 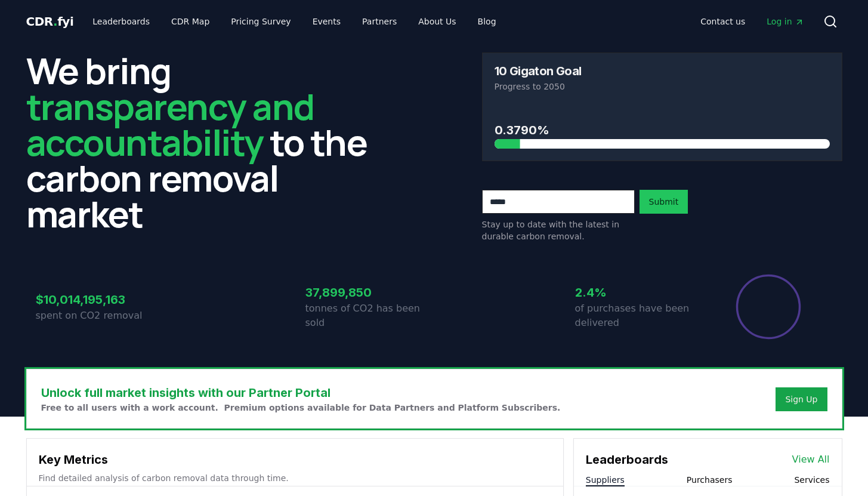 What do you see at coordinates (639, 292) in the screenshot?
I see `h3: 2.4%` at bounding box center [639, 292].